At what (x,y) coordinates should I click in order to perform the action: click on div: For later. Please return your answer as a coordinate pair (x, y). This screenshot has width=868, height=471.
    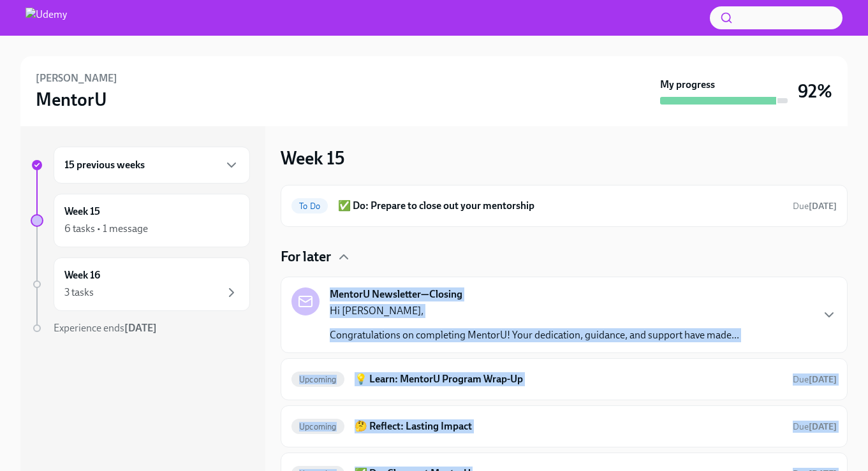
    Looking at the image, I should click on (564, 257).